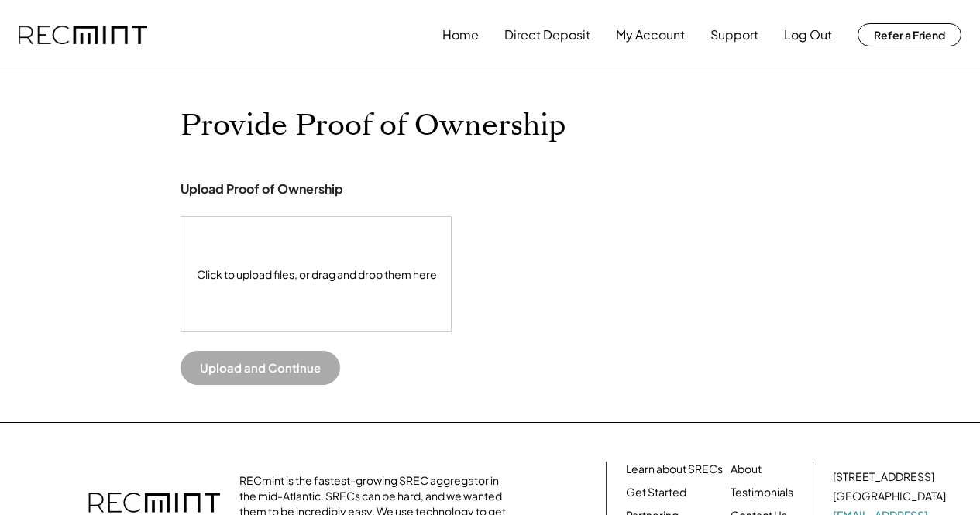 The width and height of the screenshot is (980, 515). I want to click on div: Click to upload files, or drag and drop them here, so click(317, 274).